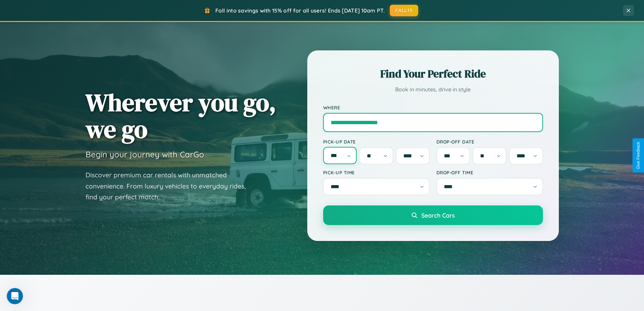 Image resolution: width=644 pixels, height=311 pixels. Describe the element at coordinates (639, 155) in the screenshot. I see `div: Give Feedback` at that location.